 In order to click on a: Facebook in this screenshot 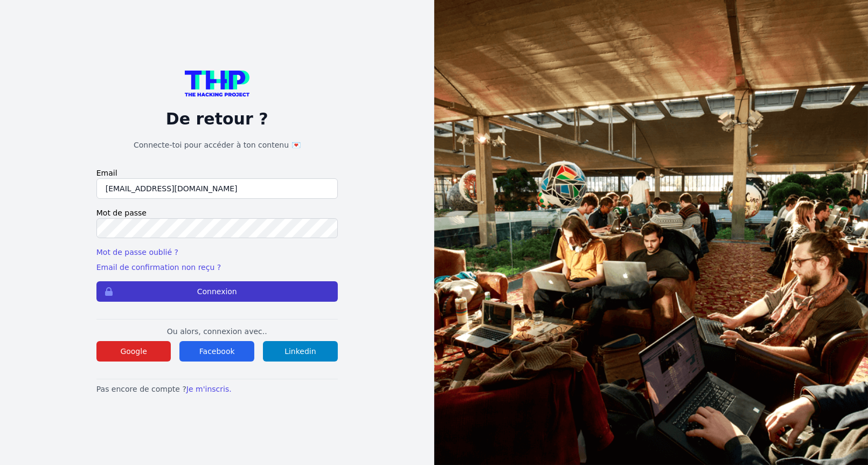, I will do `click(217, 351)`.